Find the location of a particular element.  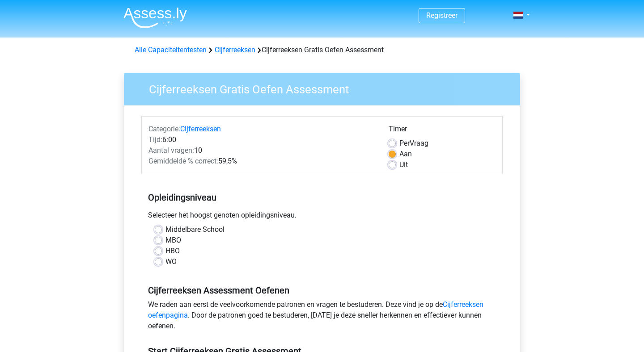

img: Assessly is located at coordinates (155, 17).